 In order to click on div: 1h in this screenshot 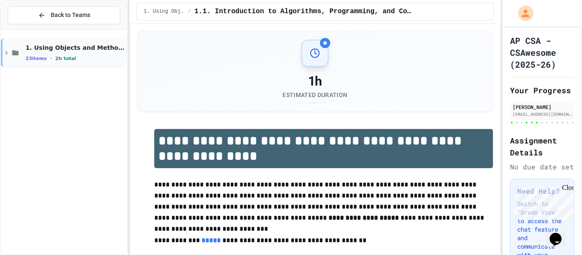, I will do `click(315, 81)`.